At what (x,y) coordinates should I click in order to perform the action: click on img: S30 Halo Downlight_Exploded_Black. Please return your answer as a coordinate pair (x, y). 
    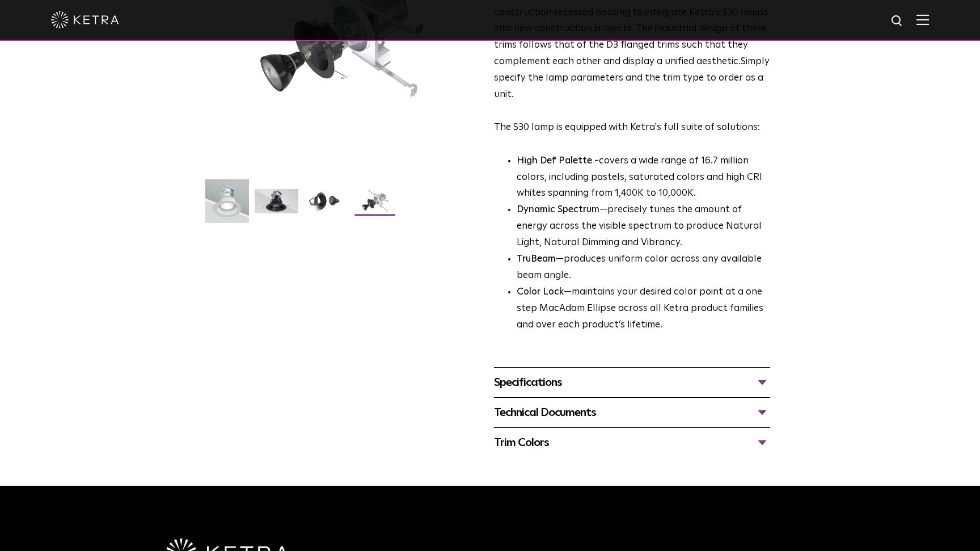
    Looking at the image, I should click on (375, 205).